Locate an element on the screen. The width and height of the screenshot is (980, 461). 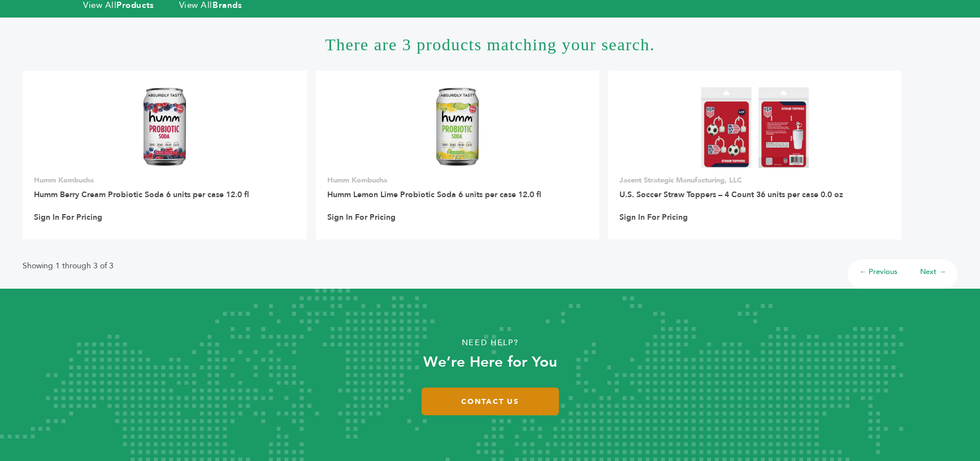
strong: We’re Here for You is located at coordinates (490, 362).